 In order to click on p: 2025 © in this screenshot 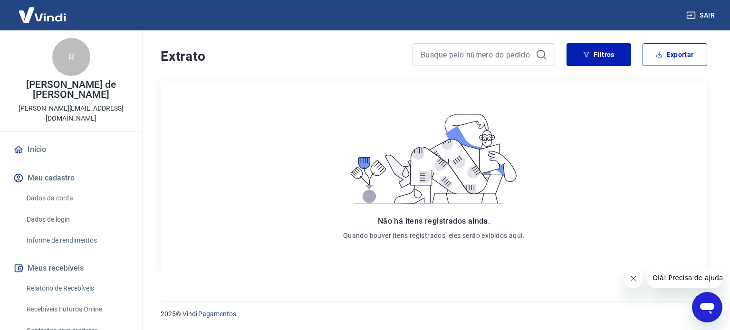, I will do `click(434, 314)`.